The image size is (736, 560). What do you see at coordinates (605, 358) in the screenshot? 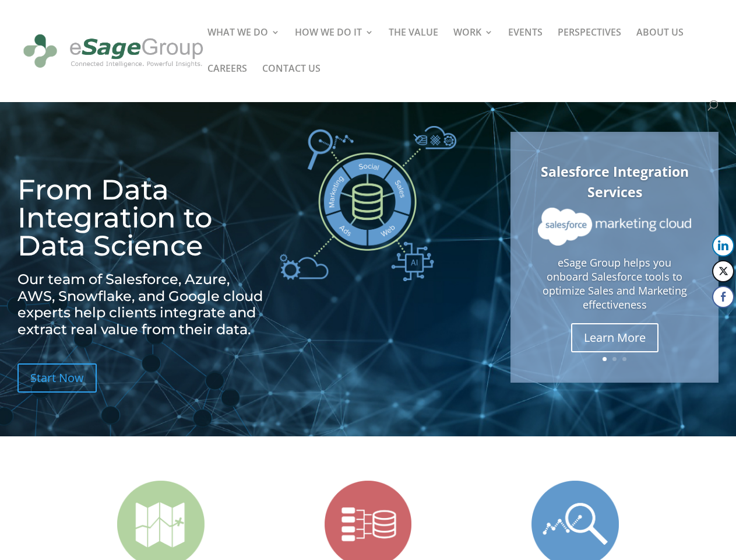
I see `a: 1` at bounding box center [605, 358].